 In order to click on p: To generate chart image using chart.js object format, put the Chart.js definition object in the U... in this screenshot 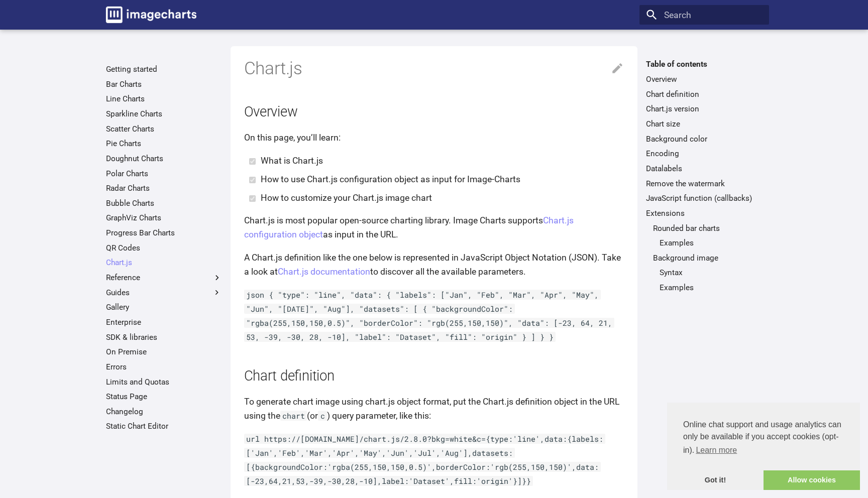, I will do `click(434, 409)`.